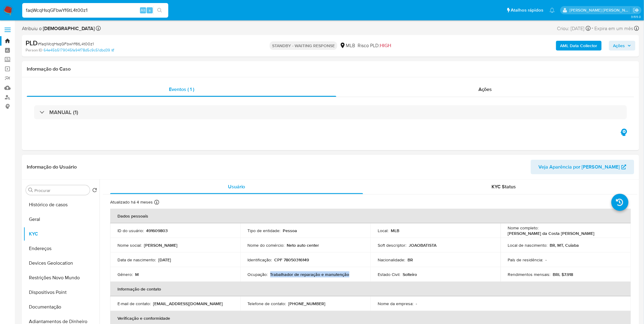  What do you see at coordinates (422, 245) in the screenshot?
I see `p: JOAOBATISTA` at bounding box center [422, 245].